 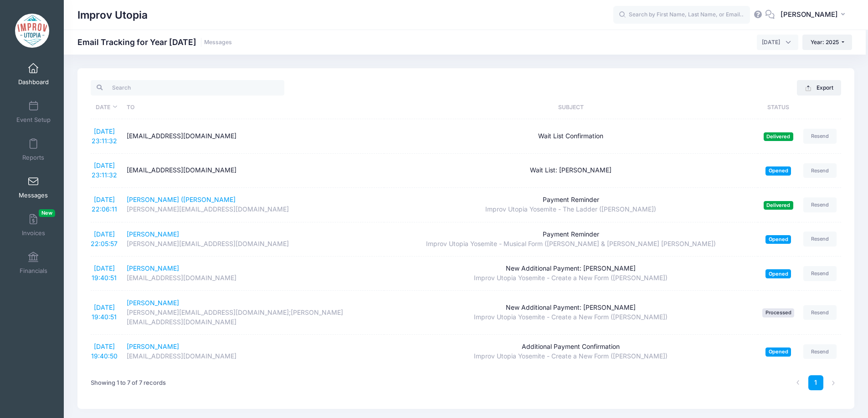 What do you see at coordinates (33, 225) in the screenshot?
I see `a: InvoicesNew` at bounding box center [33, 225].